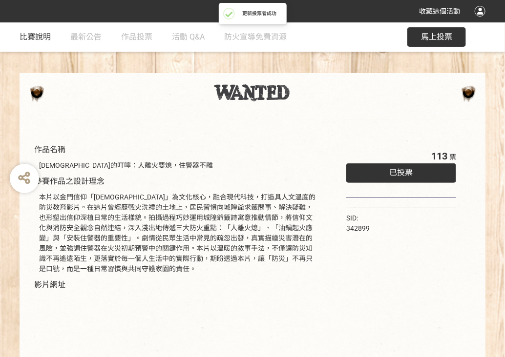 The image size is (505, 357). Describe the element at coordinates (86, 37) in the screenshot. I see `span: 最新公告` at that location.